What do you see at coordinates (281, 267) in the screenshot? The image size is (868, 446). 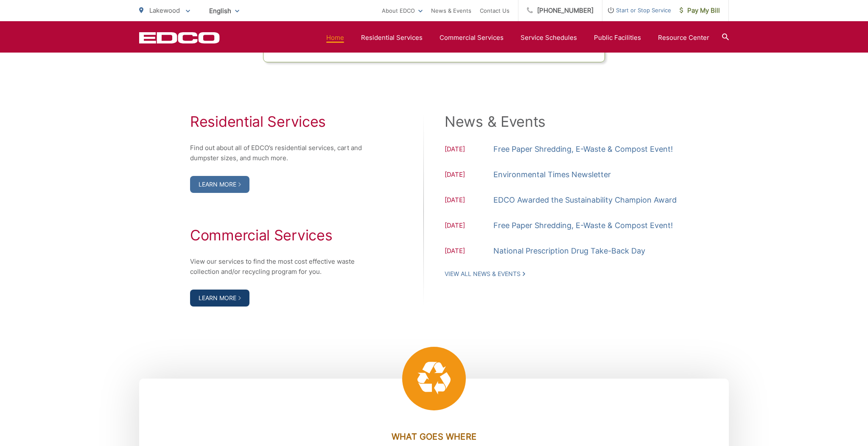 I see `p: View our services to find the most cost effective waste collection and/or recycling program for you.` at bounding box center [281, 267].